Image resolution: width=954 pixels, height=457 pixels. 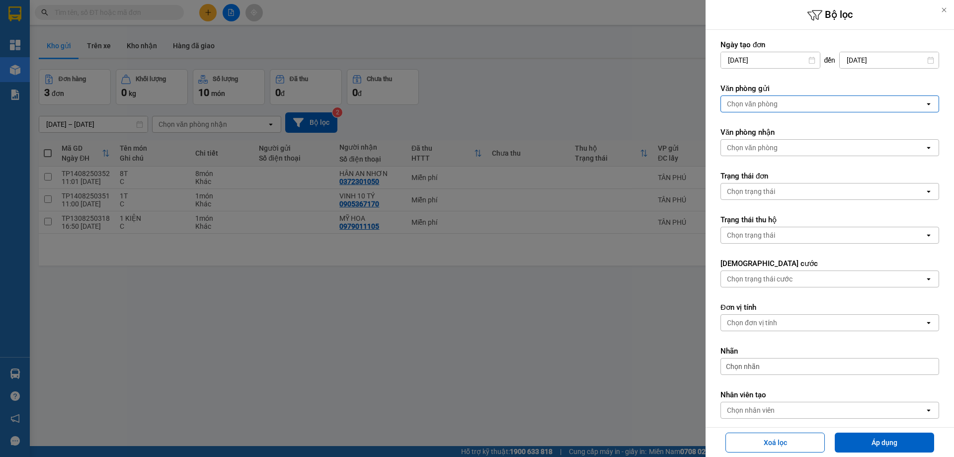 What do you see at coordinates (830, 395) in the screenshot?
I see `label: Nhân viên tạo` at bounding box center [830, 395].